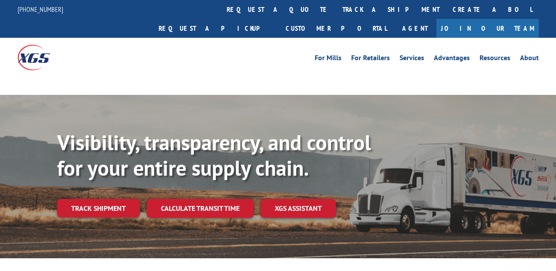 The width and height of the screenshot is (556, 271). Describe the element at coordinates (328, 59) in the screenshot. I see `a: For Mills` at that location.